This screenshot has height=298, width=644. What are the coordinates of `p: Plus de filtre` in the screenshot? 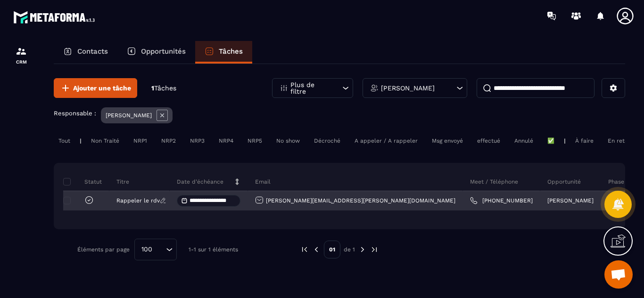 It's located at (311, 88).